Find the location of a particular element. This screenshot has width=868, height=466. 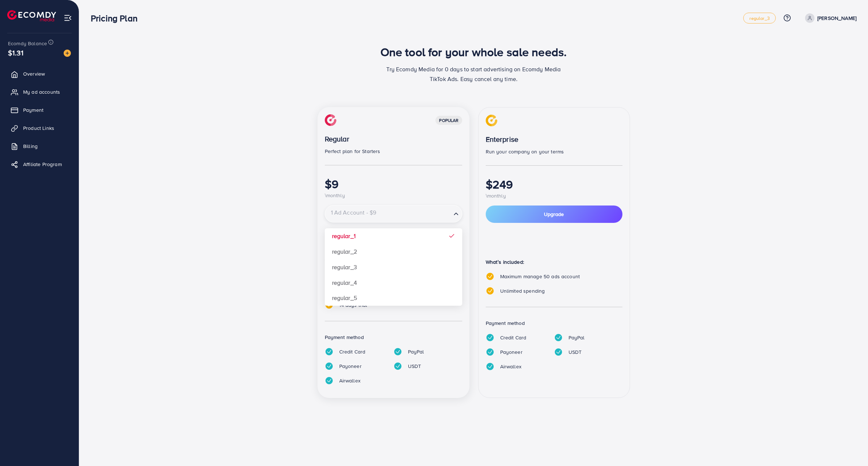

div: popular is located at coordinates (448, 120).